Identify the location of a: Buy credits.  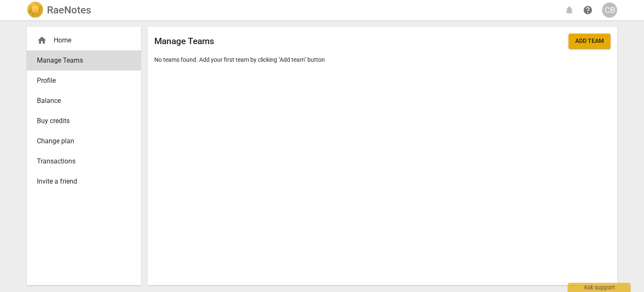
(84, 121).